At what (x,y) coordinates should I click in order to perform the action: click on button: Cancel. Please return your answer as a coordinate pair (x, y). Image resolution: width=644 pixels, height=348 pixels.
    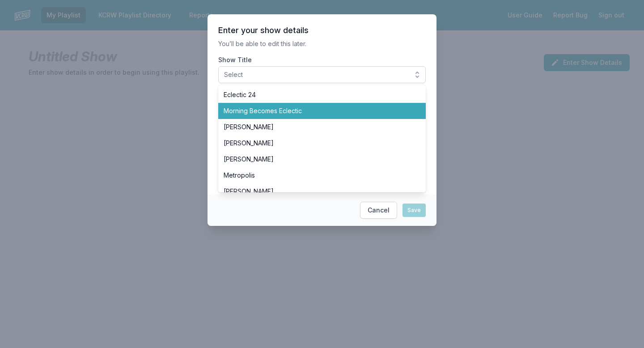
    Looking at the image, I should click on (379, 211).